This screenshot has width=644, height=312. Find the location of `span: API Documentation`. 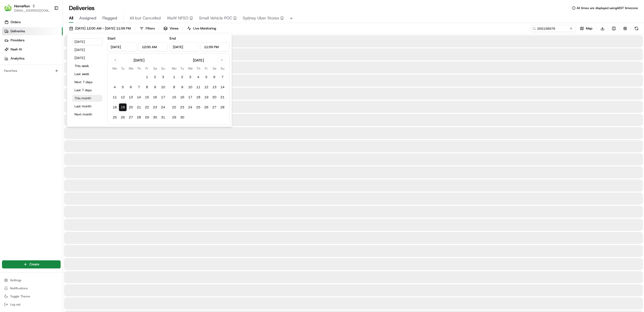

span: API Documentation is located at coordinates (64, 115).